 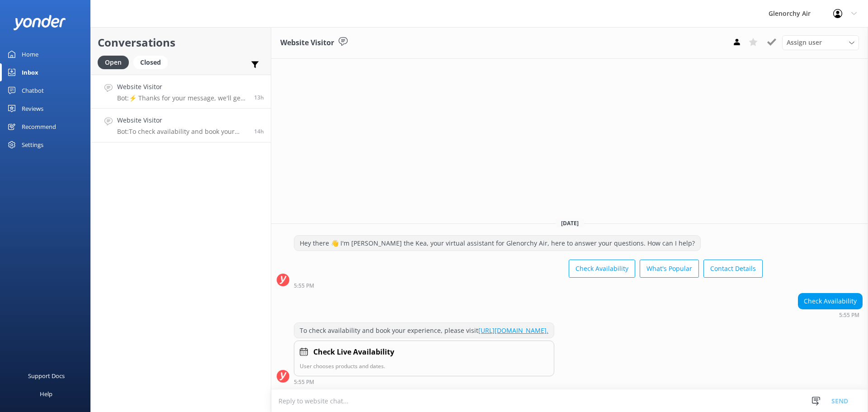 I want to click on span: 06:44pm 13-Aug-2025 (UTC +12:00) Pacific/Auckland, so click(x=259, y=97).